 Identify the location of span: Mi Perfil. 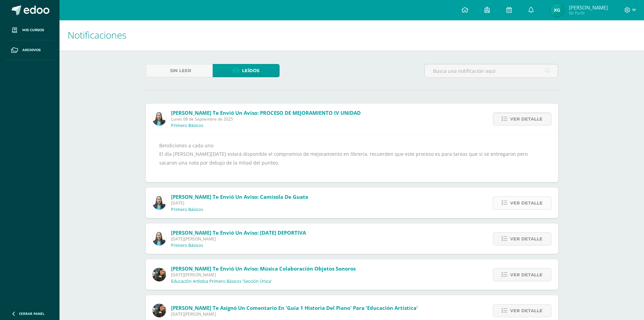
(588, 13).